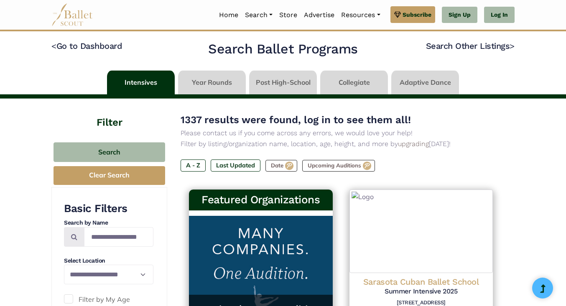 Image resolution: width=566 pixels, height=306 pixels. What do you see at coordinates (228, 15) in the screenshot?
I see `a: Home` at bounding box center [228, 15].